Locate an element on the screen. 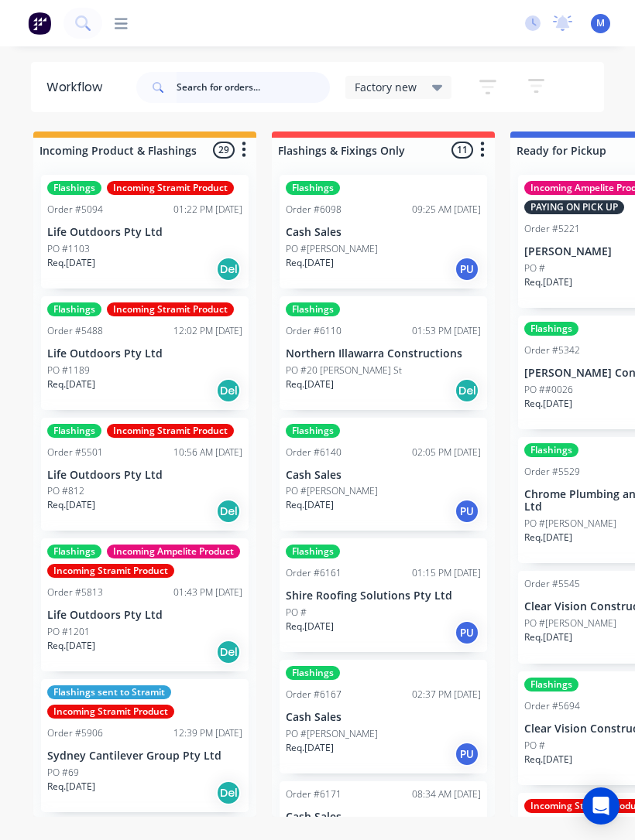  div: PAYING ON PICK UP is located at coordinates (574, 208).